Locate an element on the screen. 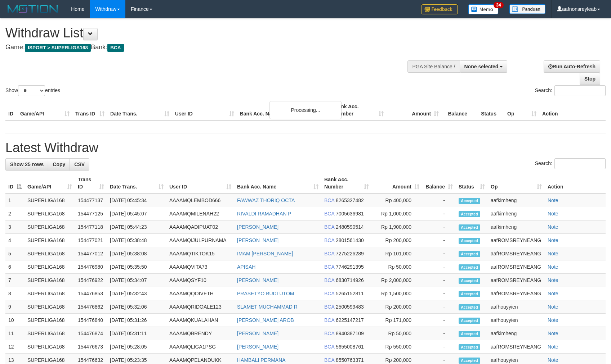 This screenshot has width=611, height=364. th: Balance is located at coordinates (460, 110).